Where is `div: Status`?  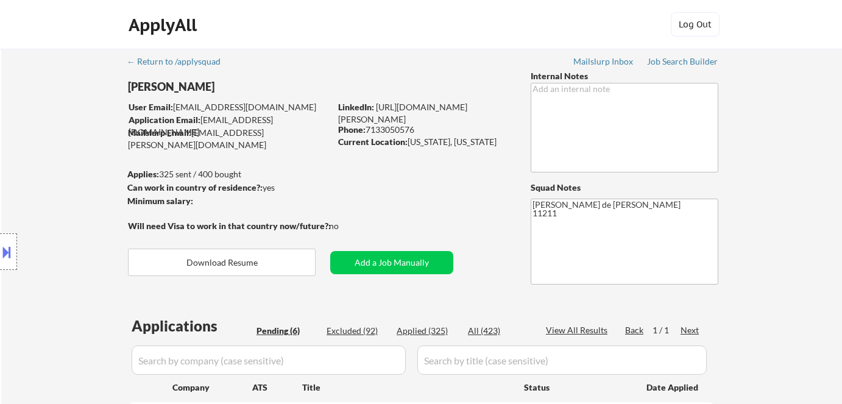 div: Status is located at coordinates (576, 387).